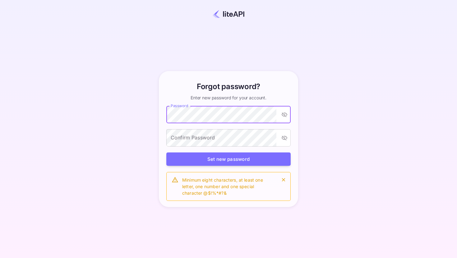 The height and width of the screenshot is (258, 457). What do you see at coordinates (229, 87) in the screenshot?
I see `h6: Forgot password?` at bounding box center [229, 87].